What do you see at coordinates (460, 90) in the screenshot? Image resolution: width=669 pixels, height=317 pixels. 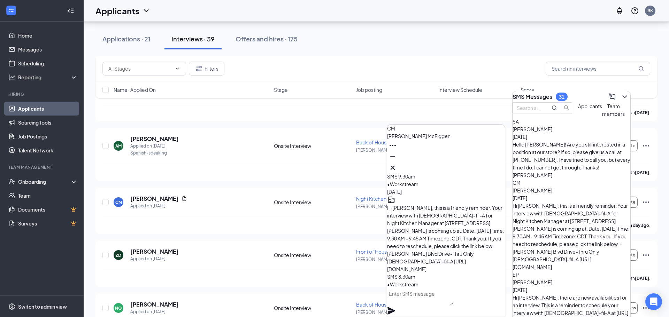 I see `span: Interview Schedule` at bounding box center [460, 90].